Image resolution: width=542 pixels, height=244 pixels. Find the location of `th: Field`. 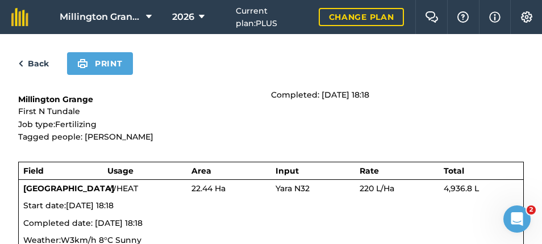

th: Field is located at coordinates (61, 170).